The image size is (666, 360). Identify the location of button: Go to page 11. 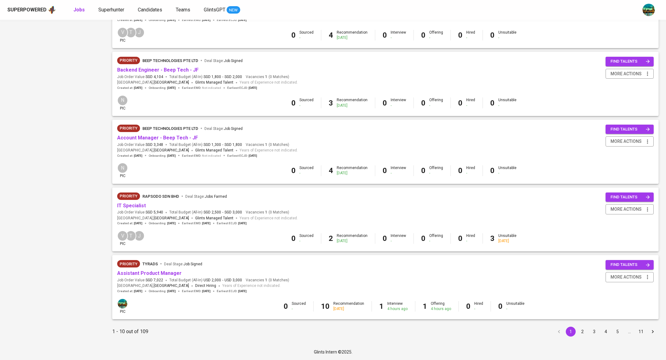
(641, 331).